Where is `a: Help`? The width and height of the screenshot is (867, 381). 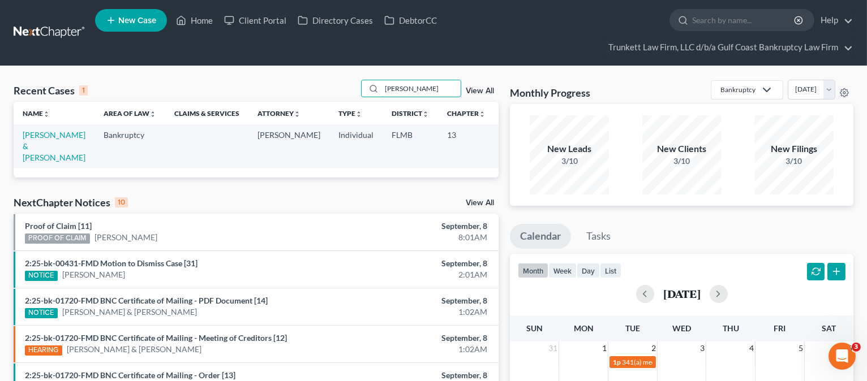
a: Help is located at coordinates (833, 20).